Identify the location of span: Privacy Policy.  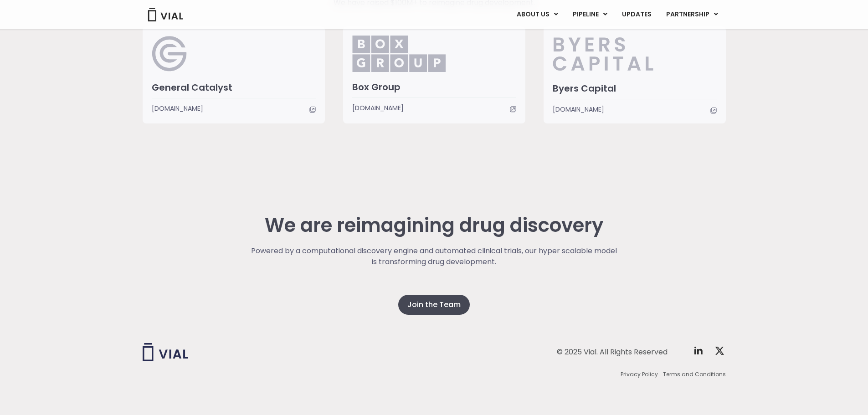
(639, 374).